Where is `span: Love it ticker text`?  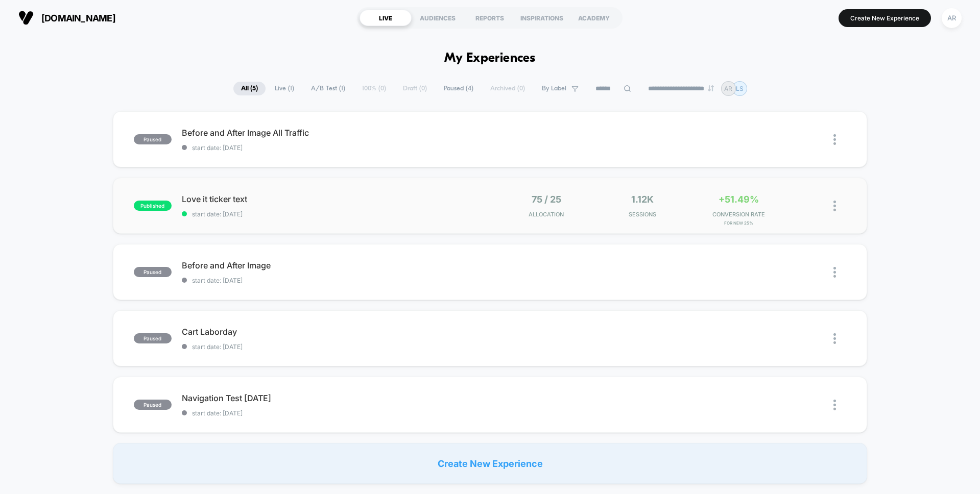
span: Love it ticker text is located at coordinates (336, 199).